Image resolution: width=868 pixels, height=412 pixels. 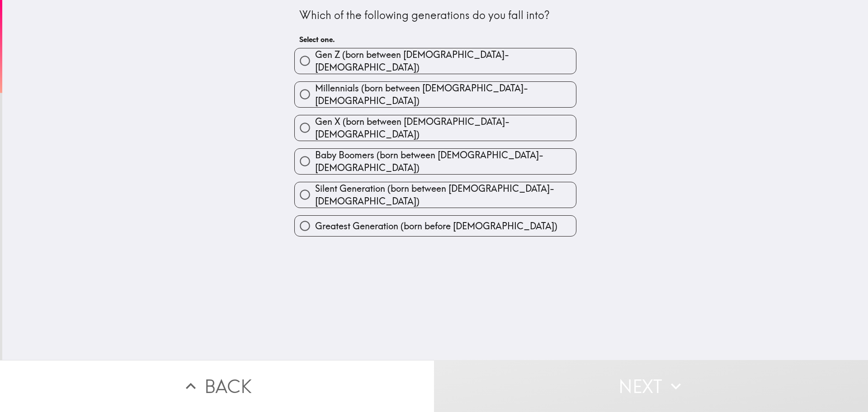 I want to click on h6: Select one., so click(x=436, y=39).